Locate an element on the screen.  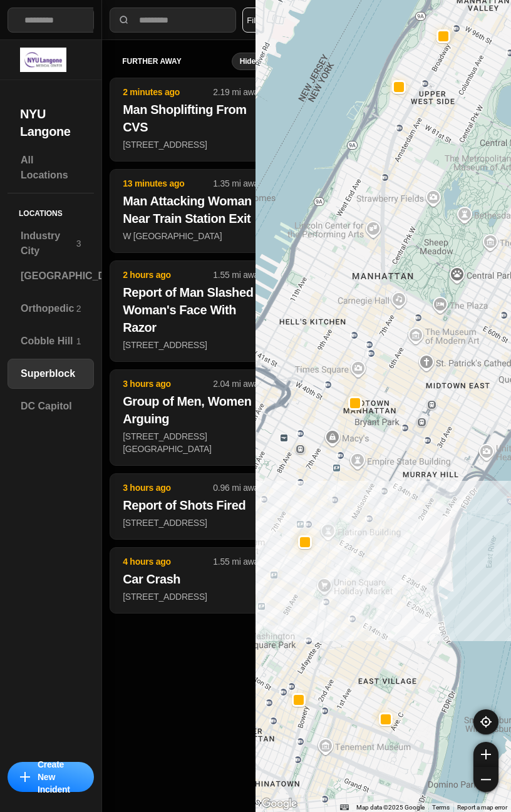
a: Open this area in Google Maps (opens a new window) is located at coordinates (279, 804).